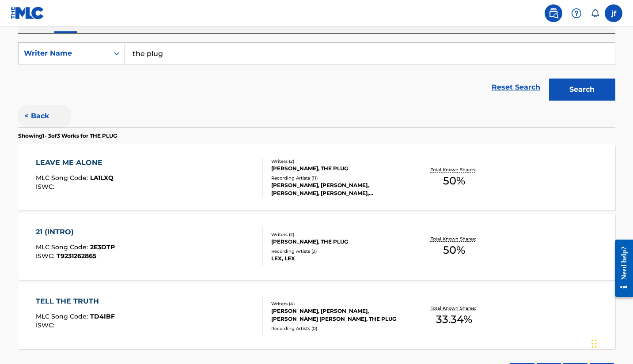 This screenshot has height=364, width=633. Describe the element at coordinates (15, 38) in the screenshot. I see `div: Open Resource Center` at that location.